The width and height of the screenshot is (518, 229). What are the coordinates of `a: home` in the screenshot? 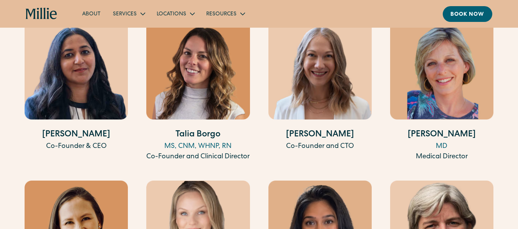 It's located at (41, 14).